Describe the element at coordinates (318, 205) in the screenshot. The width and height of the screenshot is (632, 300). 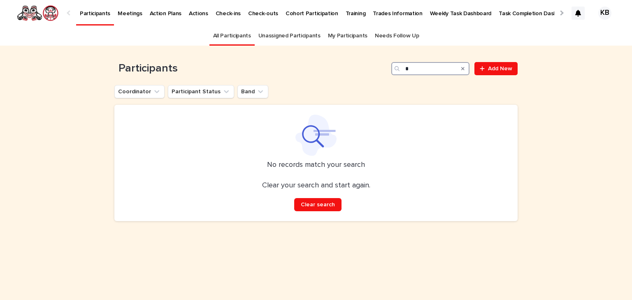
I see `button: Clear search` at that location.